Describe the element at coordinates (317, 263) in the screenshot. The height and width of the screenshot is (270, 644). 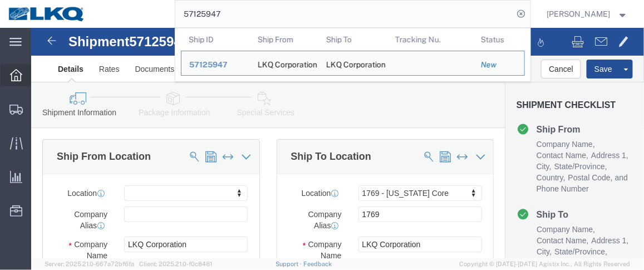
I see `a: Feedback` at that location.